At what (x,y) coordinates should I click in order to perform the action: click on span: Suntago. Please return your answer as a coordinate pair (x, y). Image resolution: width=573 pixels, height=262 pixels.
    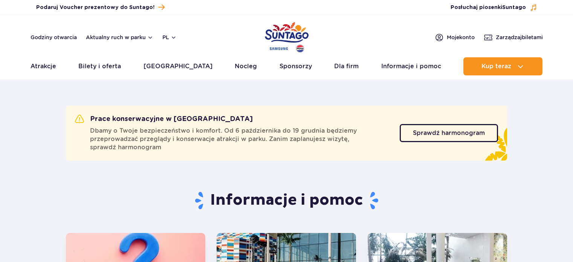
    Looking at the image, I should click on (514, 8).